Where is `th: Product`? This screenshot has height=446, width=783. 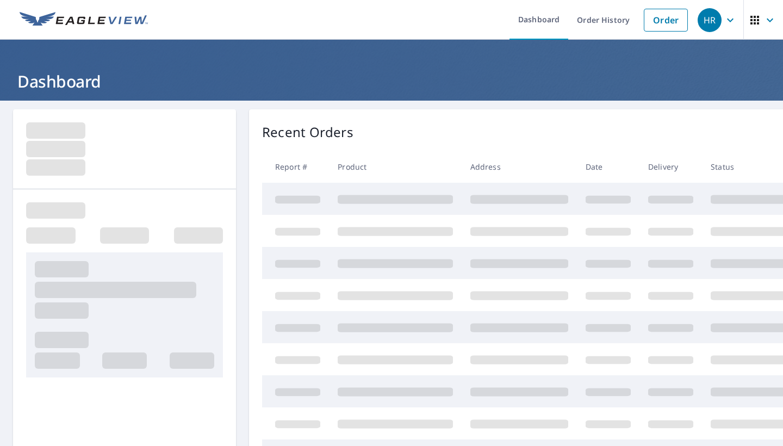
th: Product is located at coordinates (395, 166).